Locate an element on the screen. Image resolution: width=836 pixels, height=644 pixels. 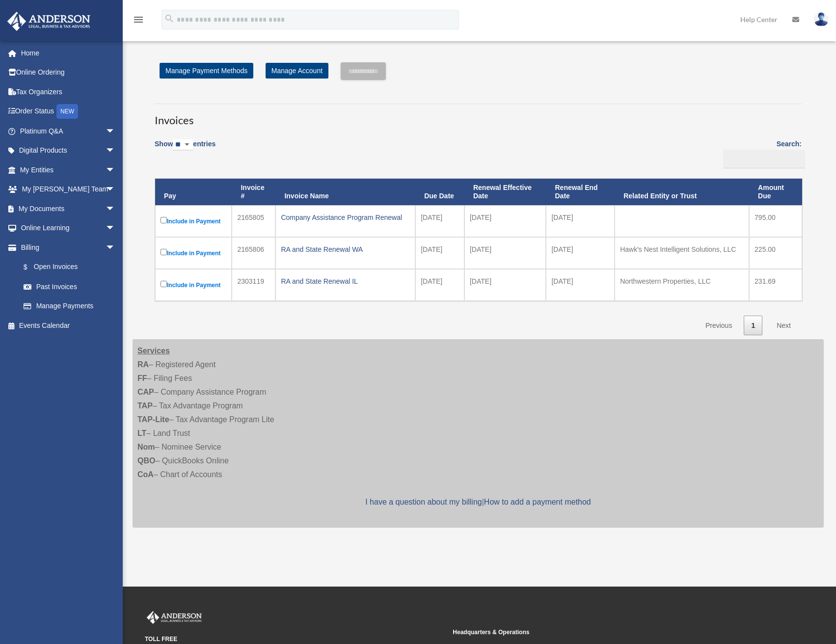
a: Platinum Q&Aarrow_drop_down is located at coordinates (68, 131).